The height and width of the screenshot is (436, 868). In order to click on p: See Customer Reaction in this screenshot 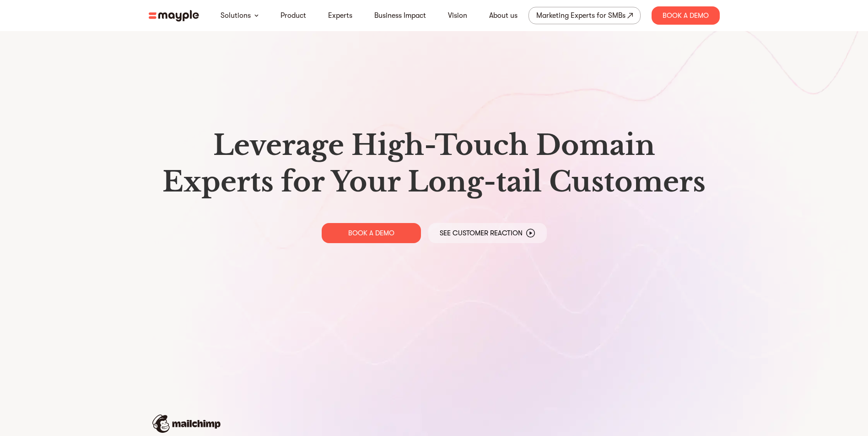, I will do `click(481, 233)`.